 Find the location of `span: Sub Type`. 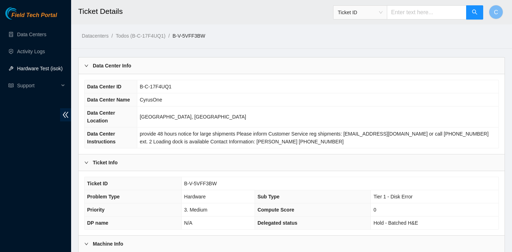

span: Sub Type is located at coordinates (268, 197).